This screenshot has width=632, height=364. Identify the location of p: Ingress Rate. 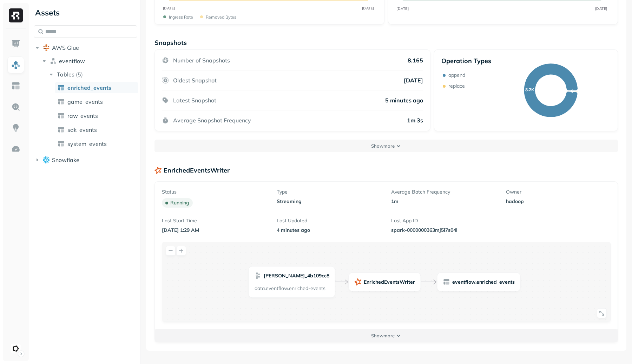
(181, 17).